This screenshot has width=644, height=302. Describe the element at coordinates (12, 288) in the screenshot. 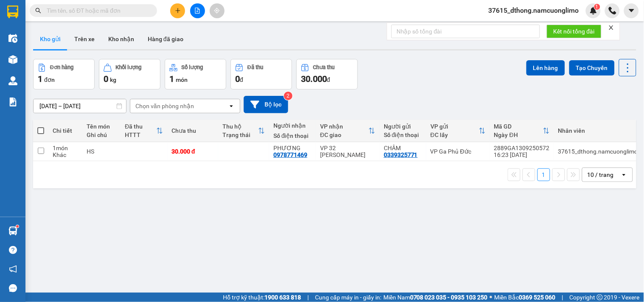

I see `span: message` at that location.